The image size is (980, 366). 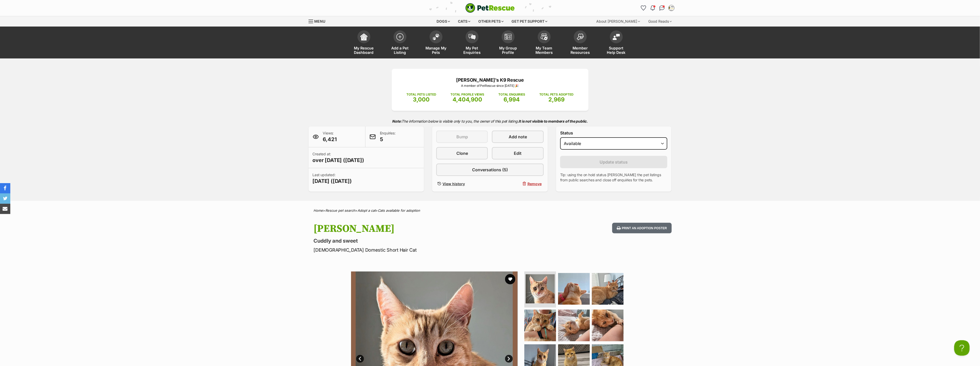 What do you see at coordinates (657, 8) in the screenshot?
I see `ul: Account quick links` at bounding box center [657, 8].